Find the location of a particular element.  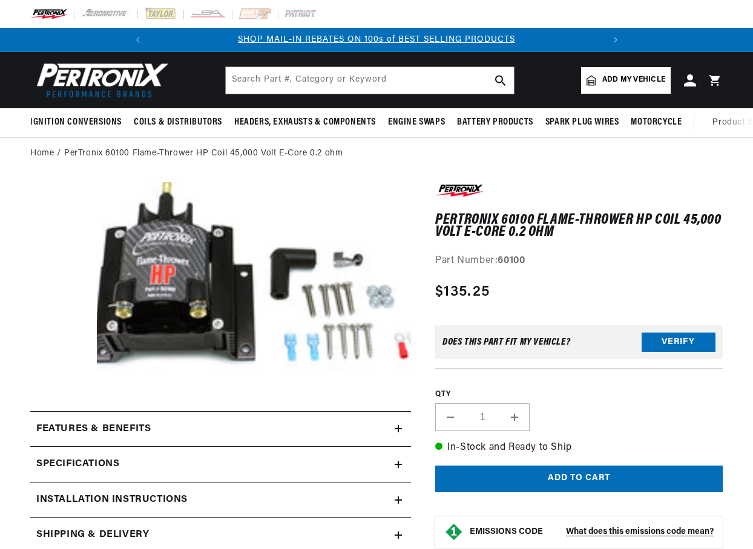

summary: Spark Plug Wires is located at coordinates (582, 122).